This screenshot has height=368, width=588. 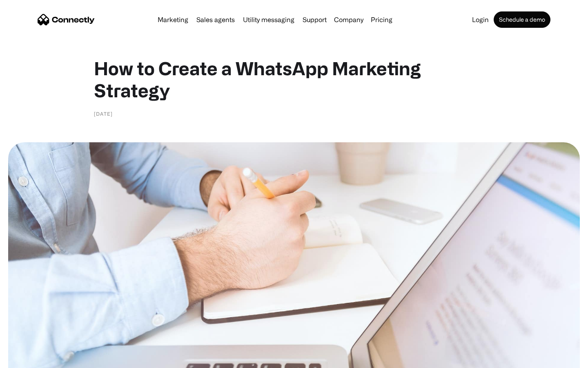 I want to click on a: Login, so click(x=480, y=19).